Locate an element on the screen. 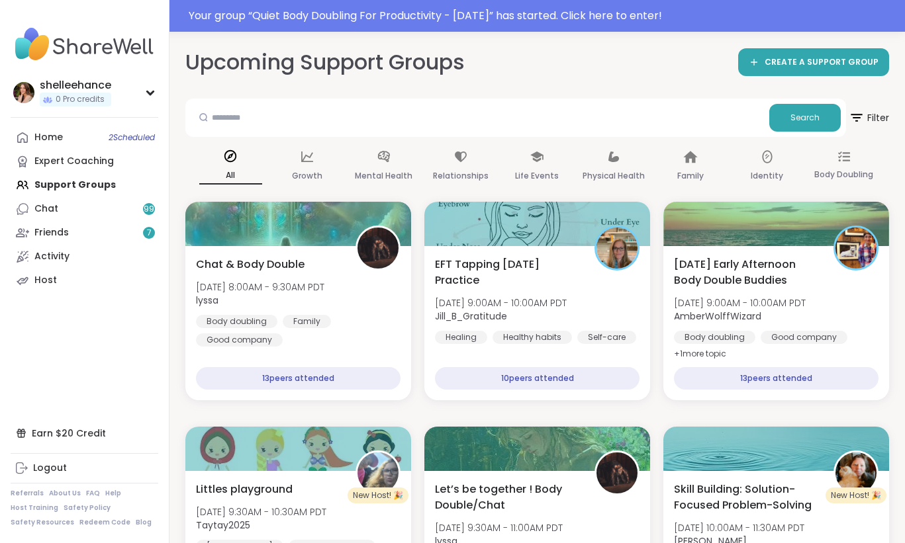 The image size is (905, 543). b: lyssa is located at coordinates (207, 300).